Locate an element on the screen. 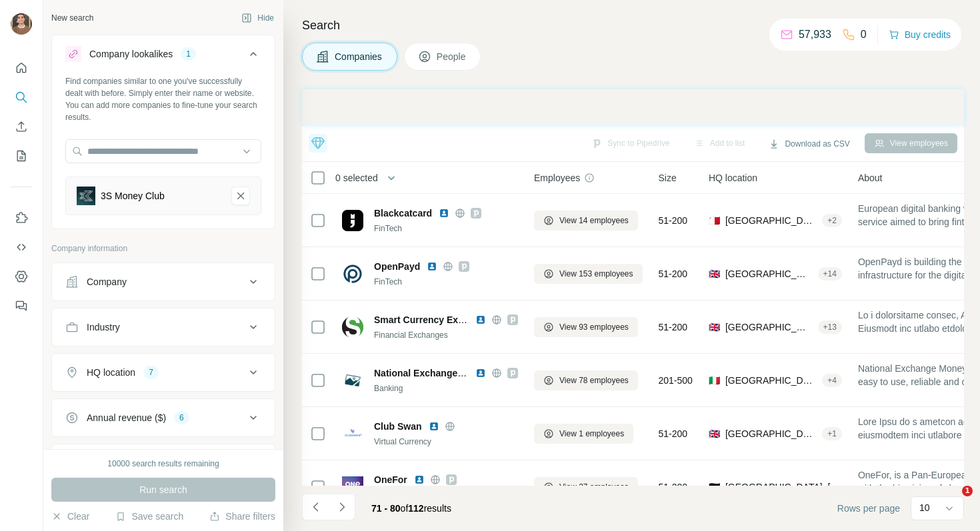  button: 3S Money Club-remove-button is located at coordinates (241, 196).